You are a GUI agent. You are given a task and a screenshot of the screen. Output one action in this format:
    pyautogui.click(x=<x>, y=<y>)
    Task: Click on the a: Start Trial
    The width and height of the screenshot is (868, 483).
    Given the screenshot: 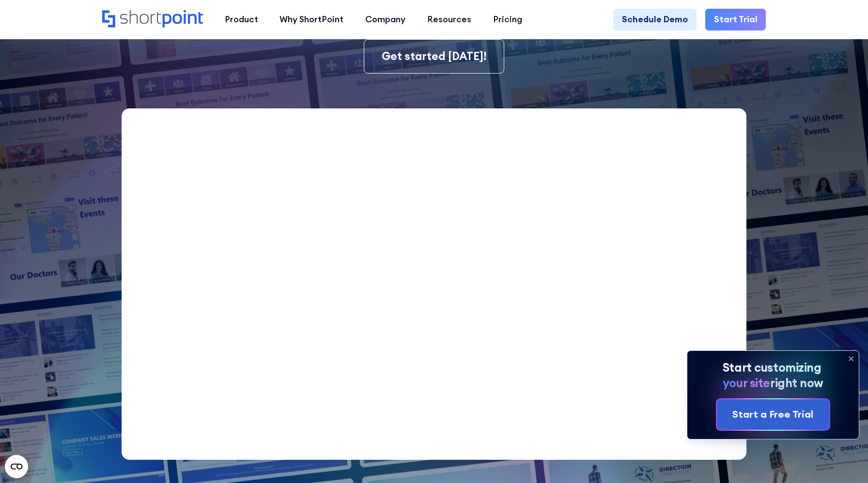 What is the action you would take?
    pyautogui.click(x=736, y=19)
    